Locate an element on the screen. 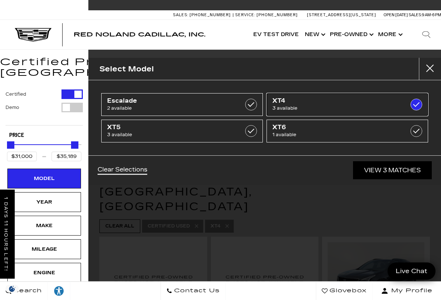  div: Filter by Vehicle Type is located at coordinates (44, 107).